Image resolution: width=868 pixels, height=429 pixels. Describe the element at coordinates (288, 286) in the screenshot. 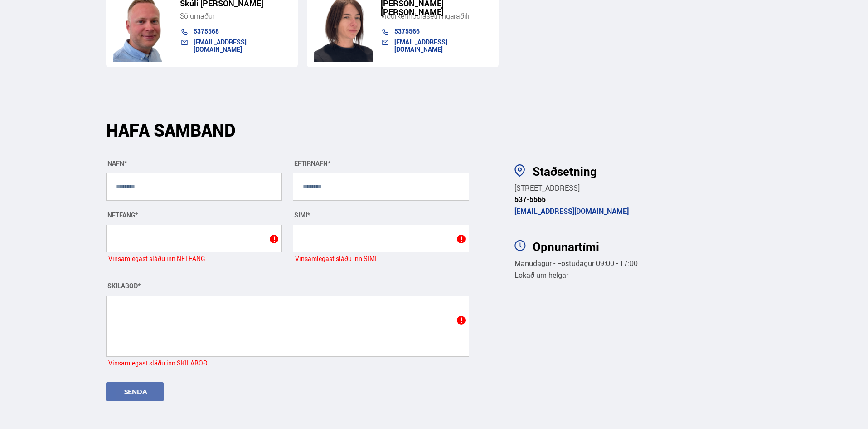

I see `div: SKILABOÐ*` at that location.